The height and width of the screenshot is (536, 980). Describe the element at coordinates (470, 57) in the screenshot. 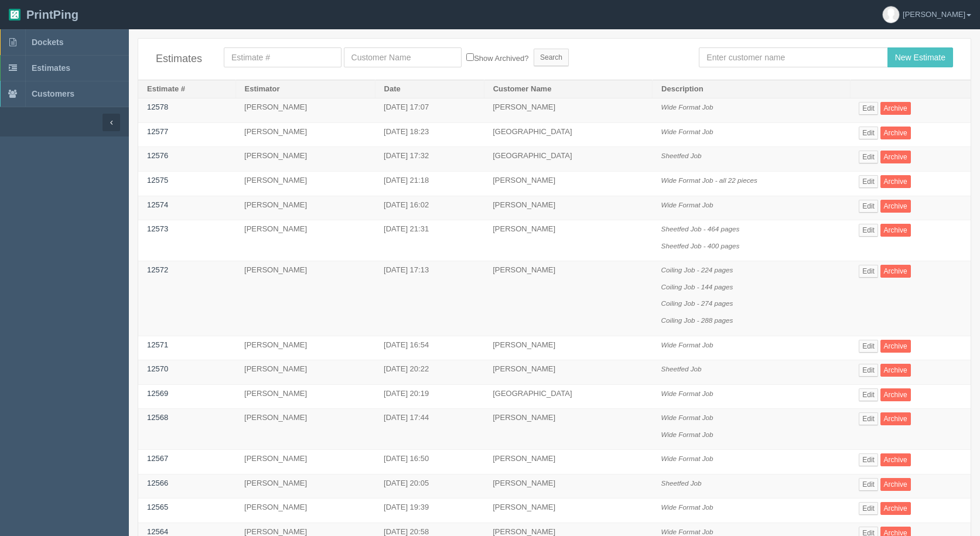

I see `input: Show Archived?` at that location.